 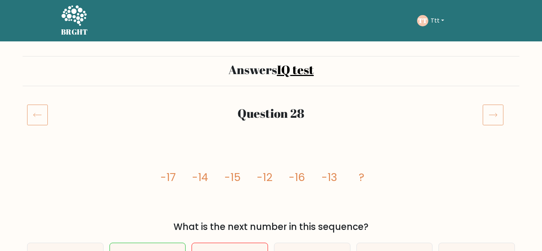 I want to click on h5: BRGHT, so click(x=75, y=32).